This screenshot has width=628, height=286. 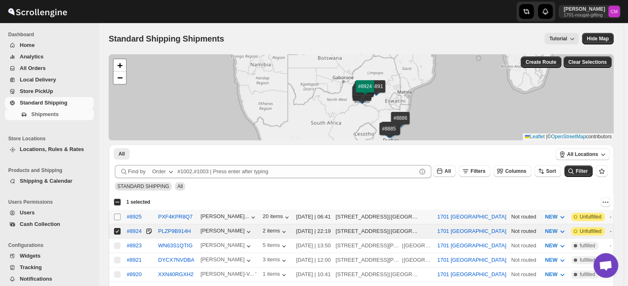 What do you see at coordinates (589, 12) in the screenshot?
I see `button: User menu` at bounding box center [589, 12].